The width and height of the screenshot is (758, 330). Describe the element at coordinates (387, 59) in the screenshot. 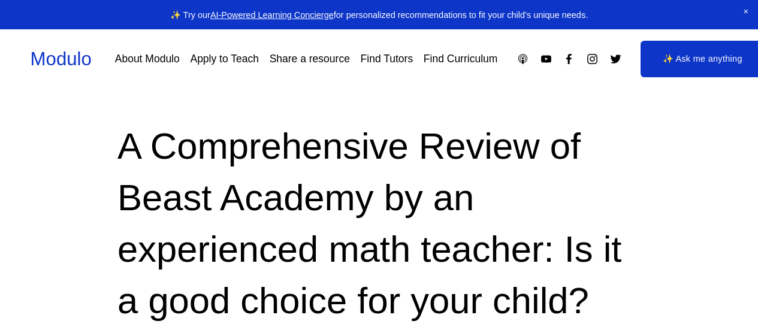

I see `a: Find Tutors` at that location.